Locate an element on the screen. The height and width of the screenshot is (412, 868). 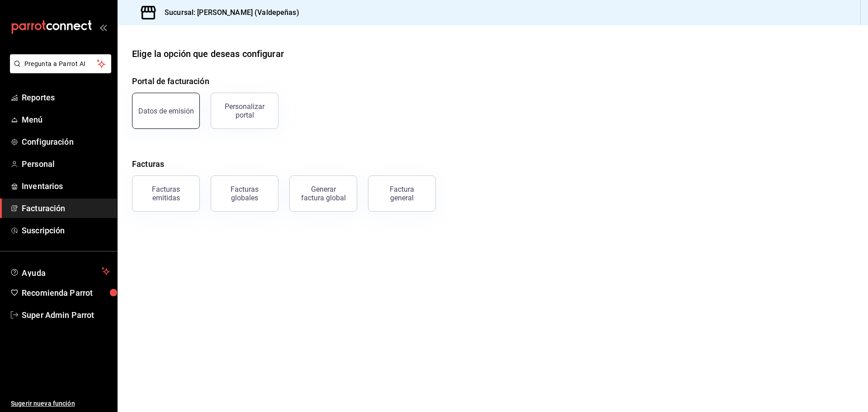
button: Facturas globales is located at coordinates (245, 194).